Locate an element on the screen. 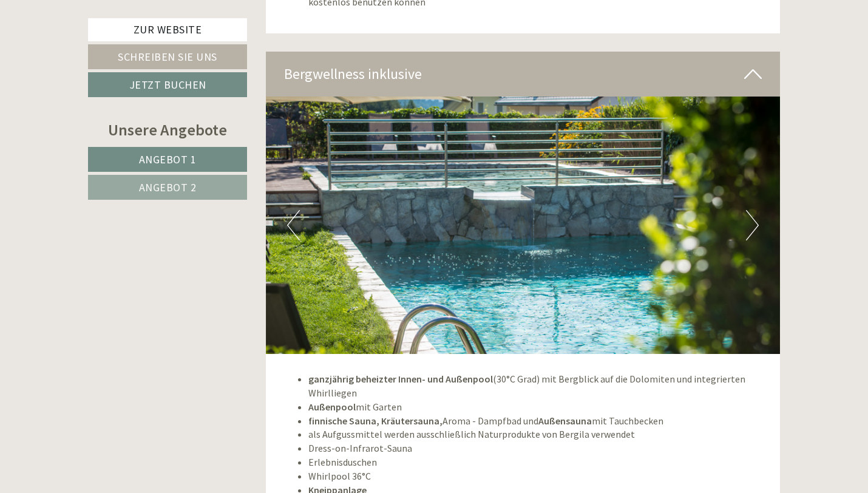  strong: finnische Sauna, Kräutersauna, is located at coordinates (375, 420).